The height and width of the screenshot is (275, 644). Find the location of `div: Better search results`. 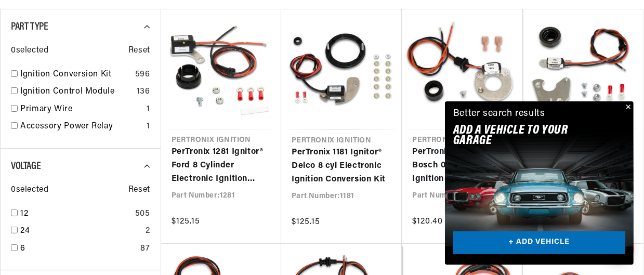

div: Better search results is located at coordinates (499, 114).